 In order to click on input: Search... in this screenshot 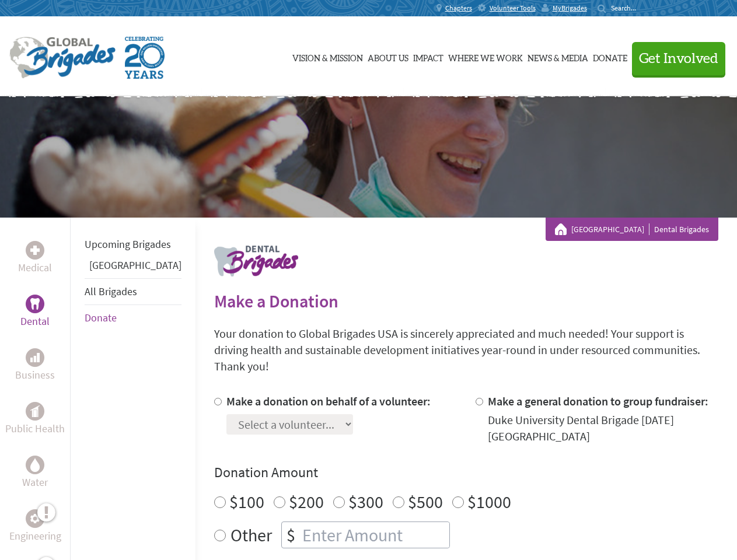, I will do `click(627, 8)`.